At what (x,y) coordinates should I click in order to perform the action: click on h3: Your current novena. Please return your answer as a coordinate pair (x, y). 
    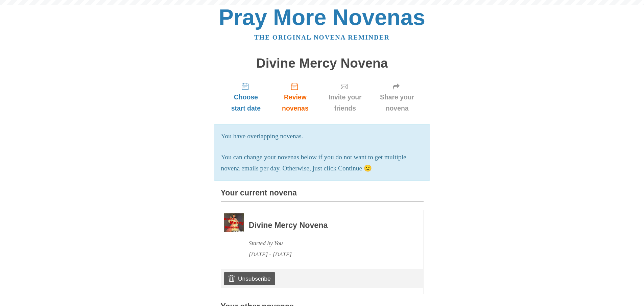
    Looking at the image, I should click on (322, 195).